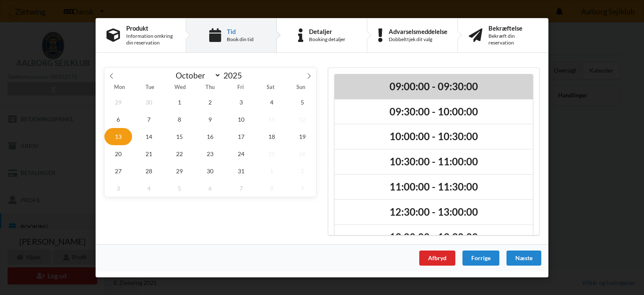 The height and width of the screenshot is (295, 644). What do you see at coordinates (433, 187) in the screenshot?
I see `h2: 11:00:00 - 11:30:00` at bounding box center [433, 187].